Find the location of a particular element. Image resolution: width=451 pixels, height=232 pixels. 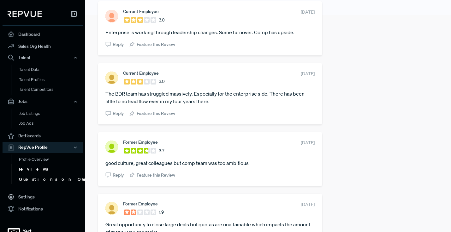

a: Questions on Q&A is located at coordinates (51, 179).